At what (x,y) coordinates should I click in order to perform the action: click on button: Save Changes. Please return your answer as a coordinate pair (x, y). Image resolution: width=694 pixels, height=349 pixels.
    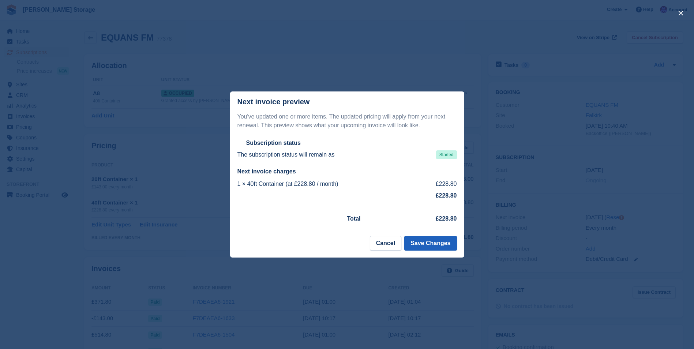
    Looking at the image, I should click on (430, 243).